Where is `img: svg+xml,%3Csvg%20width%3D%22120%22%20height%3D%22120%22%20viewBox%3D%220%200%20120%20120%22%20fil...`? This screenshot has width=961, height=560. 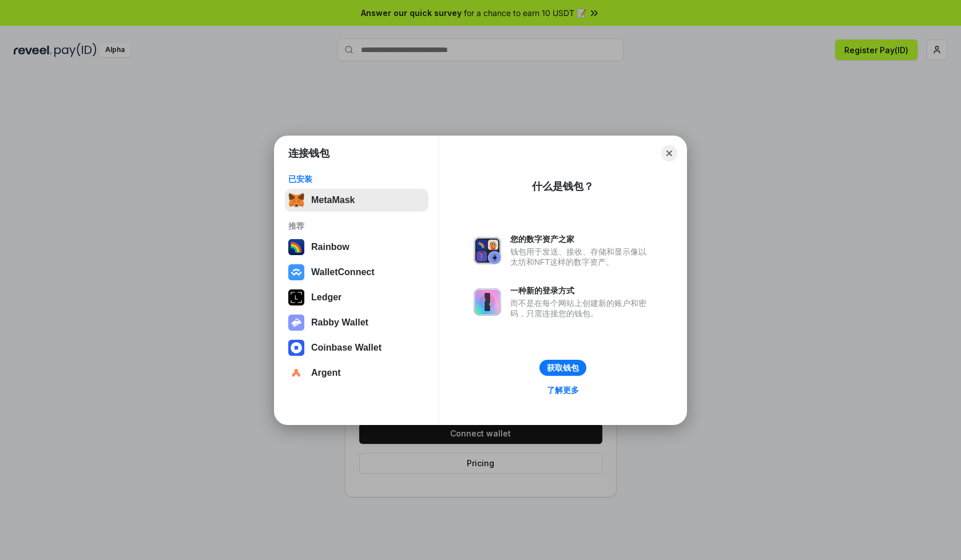
img: svg+xml,%3Csvg%20width%3D%22120%22%20height%3D%22120%22%20viewBox%3D%220%200%20120%20120%22%20fil... is located at coordinates (296, 247).